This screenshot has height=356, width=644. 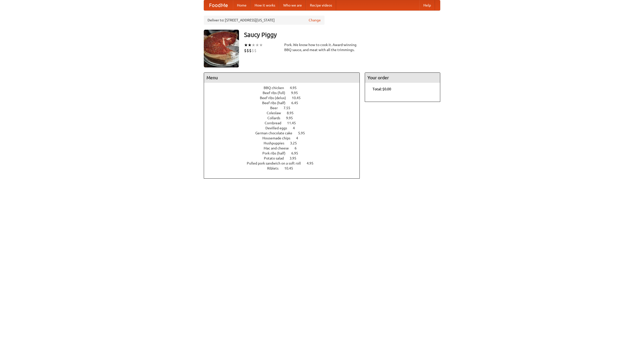 What do you see at coordinates (285, 98) in the screenshot?
I see `a: Beef ribs (delux) 10.45` at bounding box center [285, 98].